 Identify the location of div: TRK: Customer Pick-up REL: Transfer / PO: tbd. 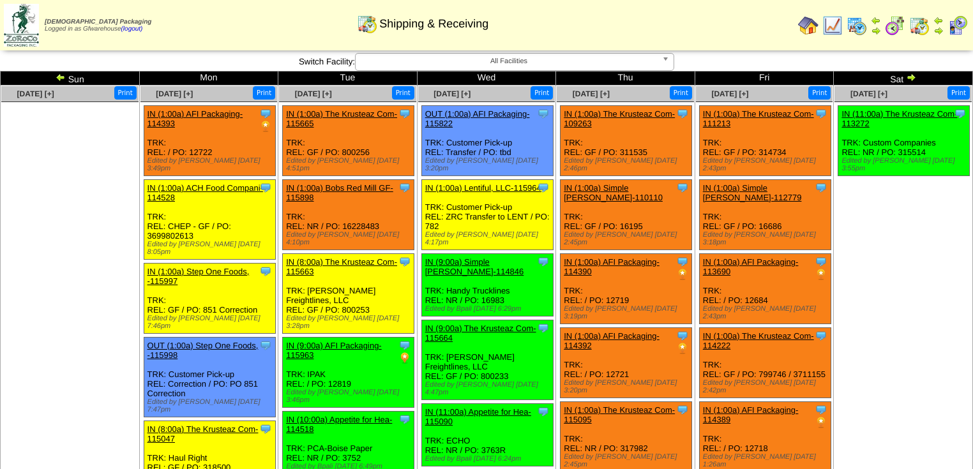
(487, 141).